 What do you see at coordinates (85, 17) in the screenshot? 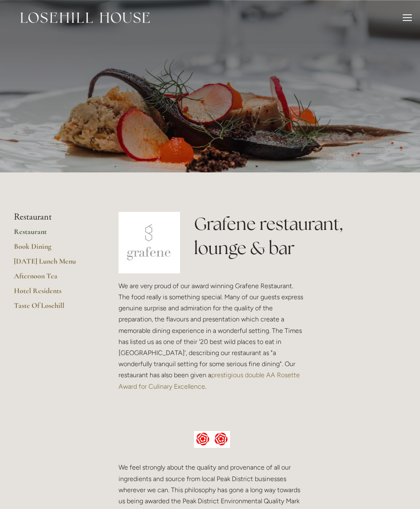
I see `img: Losehill House` at bounding box center [85, 17].